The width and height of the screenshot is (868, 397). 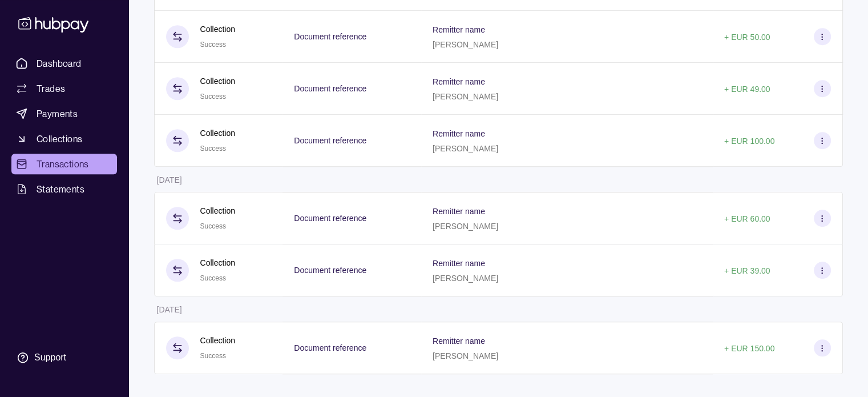 I want to click on a: Payments, so click(x=64, y=114).